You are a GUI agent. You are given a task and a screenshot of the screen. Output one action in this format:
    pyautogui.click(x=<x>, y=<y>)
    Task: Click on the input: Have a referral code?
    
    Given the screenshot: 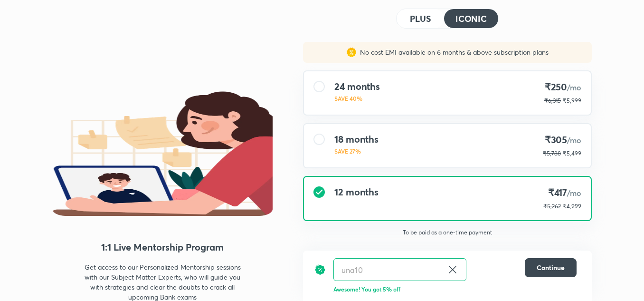 What is the action you would take?
    pyautogui.click(x=389, y=269)
    